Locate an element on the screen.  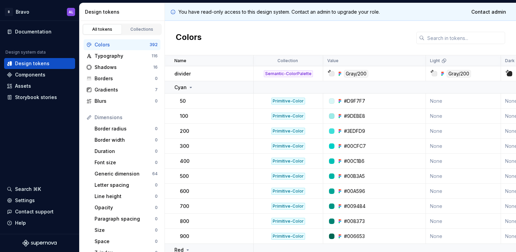
div: Design system data is located at coordinates (26, 52).